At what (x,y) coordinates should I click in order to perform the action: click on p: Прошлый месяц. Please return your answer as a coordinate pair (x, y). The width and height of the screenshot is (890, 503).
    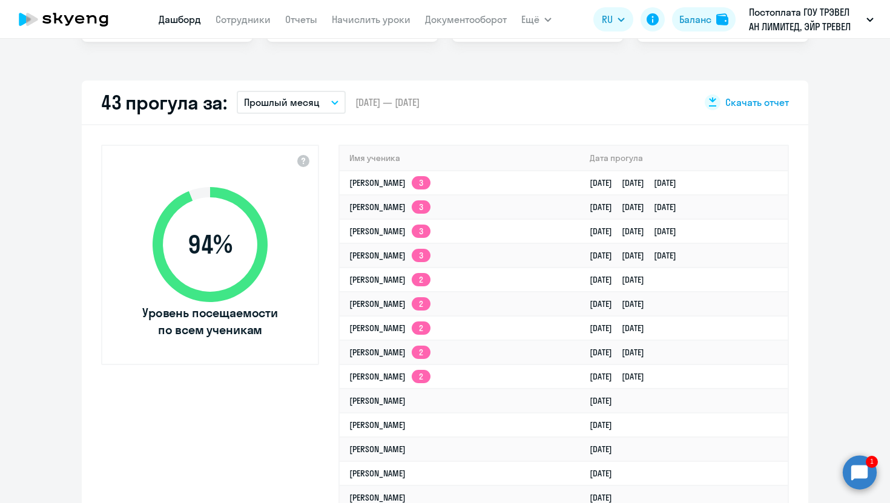
    Looking at the image, I should click on (282, 102).